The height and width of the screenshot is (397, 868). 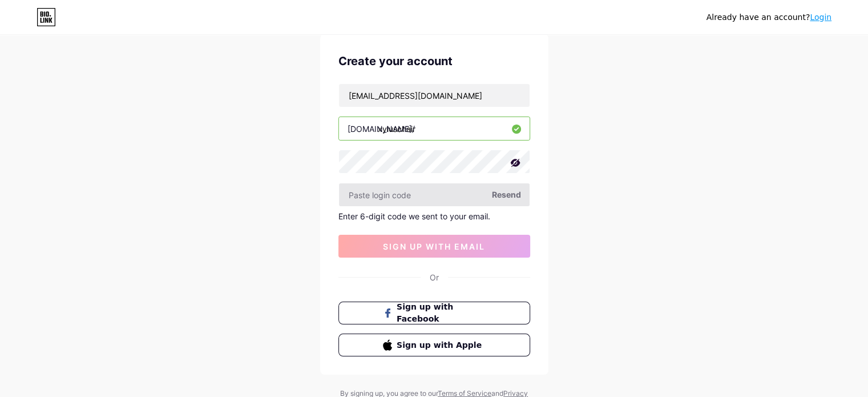 What do you see at coordinates (435, 129) in the screenshot?
I see `input: username` at bounding box center [435, 129].